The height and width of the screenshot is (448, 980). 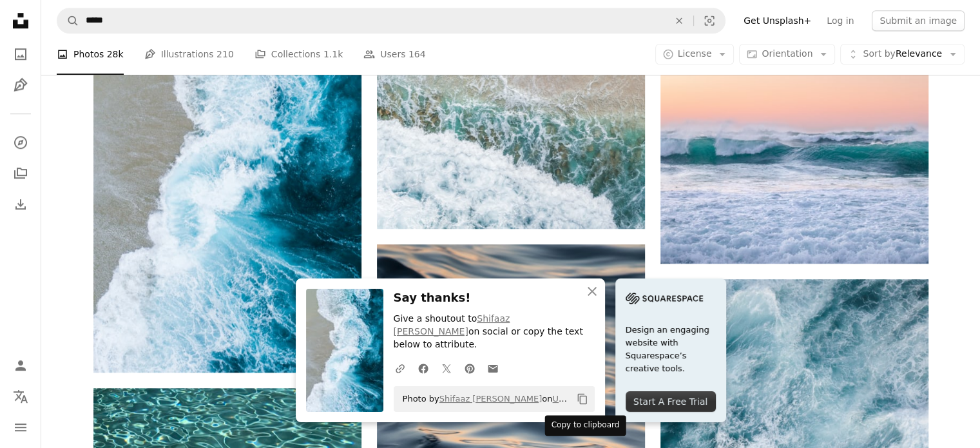 What do you see at coordinates (21, 173) in the screenshot?
I see `a: Collections` at bounding box center [21, 173].